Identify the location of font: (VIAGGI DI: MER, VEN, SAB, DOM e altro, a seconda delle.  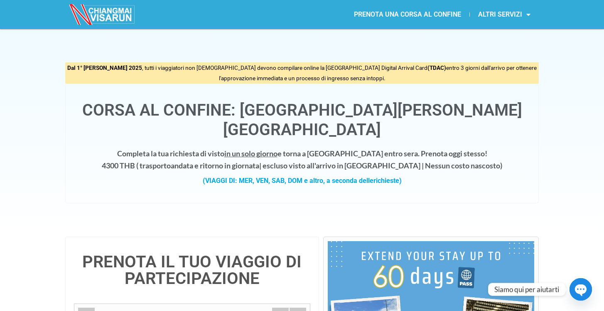
(288, 180).